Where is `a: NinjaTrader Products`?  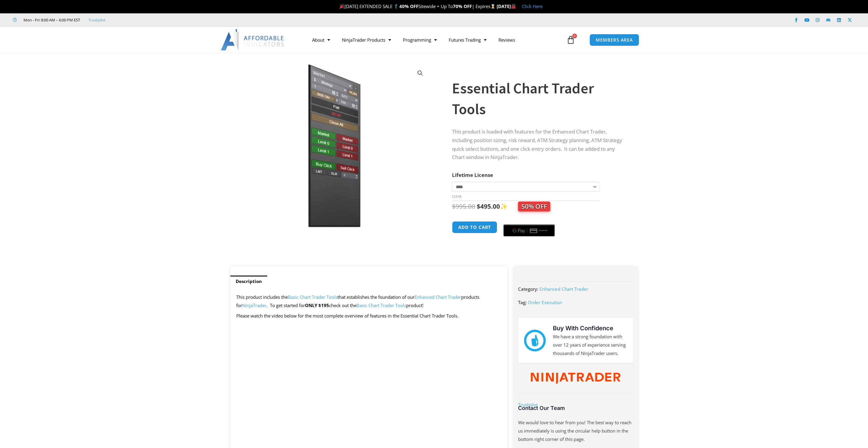 a: NinjaTrader Products is located at coordinates (367, 40).